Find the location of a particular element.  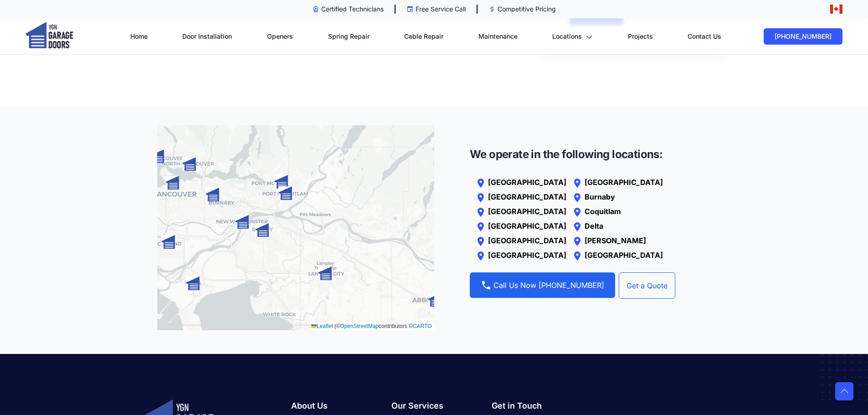

p: Coquitlam is located at coordinates (624, 211).